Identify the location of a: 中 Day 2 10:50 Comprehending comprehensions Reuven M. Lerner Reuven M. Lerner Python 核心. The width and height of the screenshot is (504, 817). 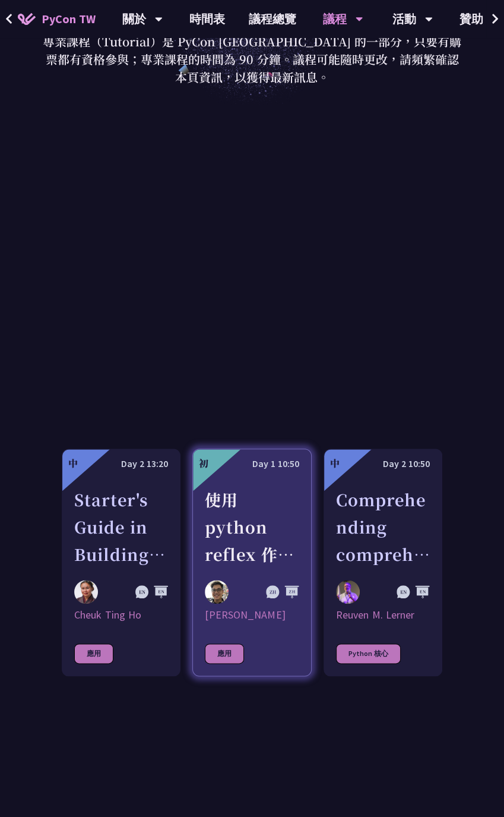
(383, 562).